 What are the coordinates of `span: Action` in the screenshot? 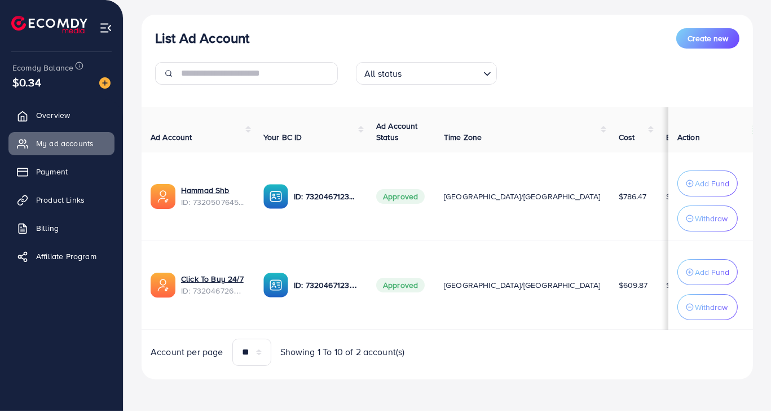 It's located at (689, 137).